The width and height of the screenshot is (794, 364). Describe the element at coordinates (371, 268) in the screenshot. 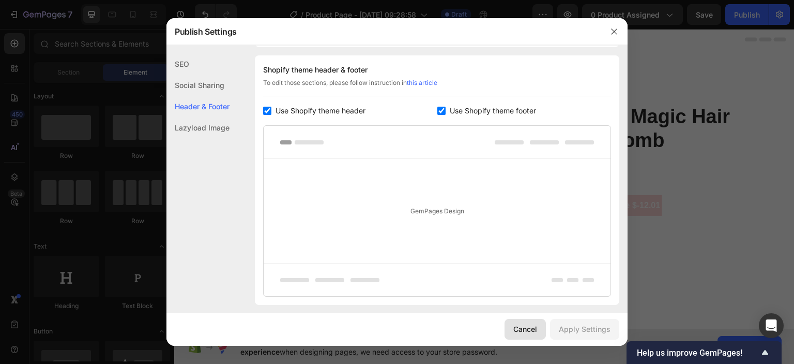

I see `img: Se0b2749934df463b885fd36801340090o.png` at that location.